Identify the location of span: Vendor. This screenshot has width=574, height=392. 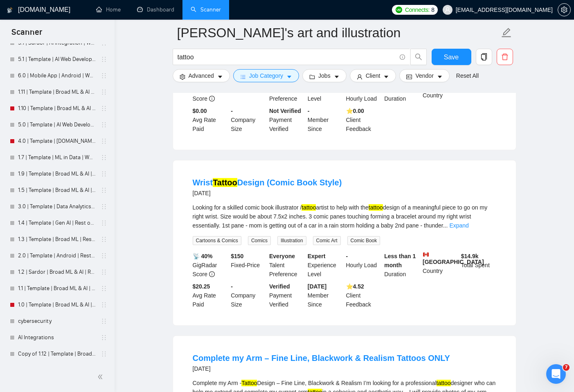
(424, 76).